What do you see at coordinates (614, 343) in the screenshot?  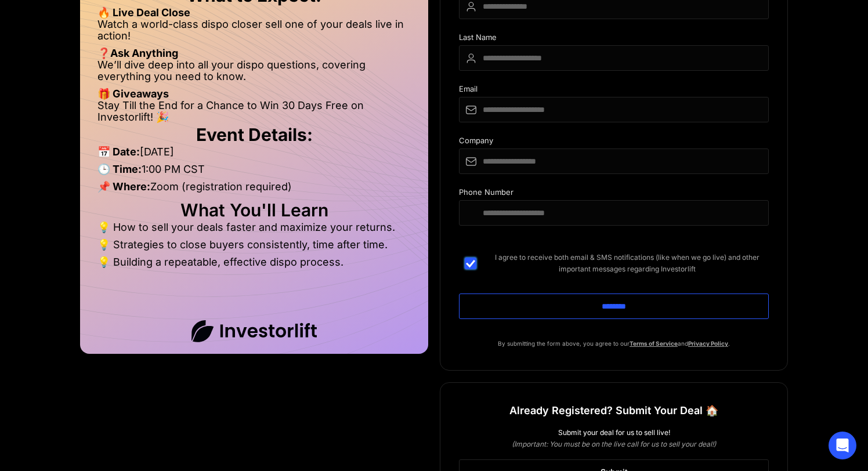 I see `p: By submitting the form above, you agree to our and .` at bounding box center [614, 343].